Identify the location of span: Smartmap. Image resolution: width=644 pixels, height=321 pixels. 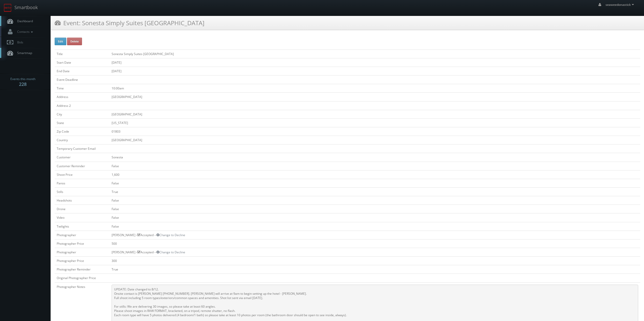
(23, 53).